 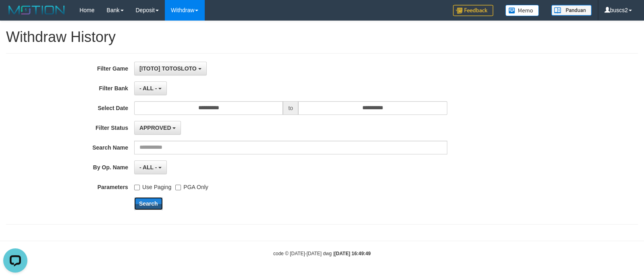 I want to click on button: APPROVED, so click(x=157, y=128).